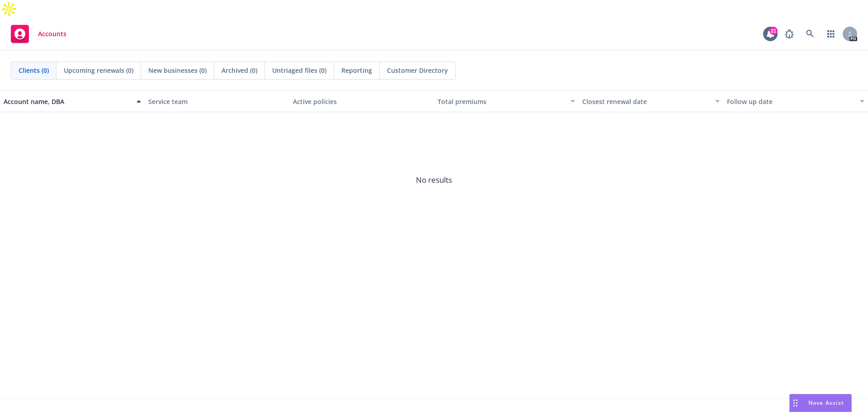 The width and height of the screenshot is (868, 412). What do you see at coordinates (39, 34) in the screenshot?
I see `a: Accounts` at bounding box center [39, 34].